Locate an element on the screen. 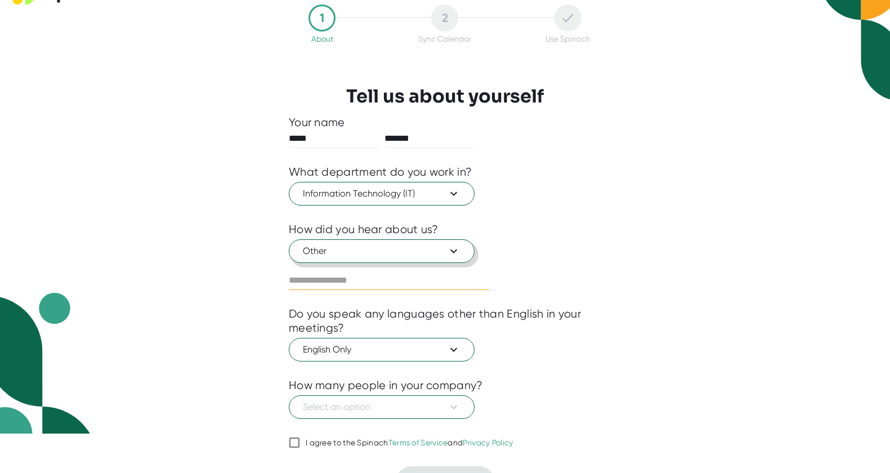 Image resolution: width=890 pixels, height=473 pixels. div: I agree to the Spinach and is located at coordinates (409, 443).